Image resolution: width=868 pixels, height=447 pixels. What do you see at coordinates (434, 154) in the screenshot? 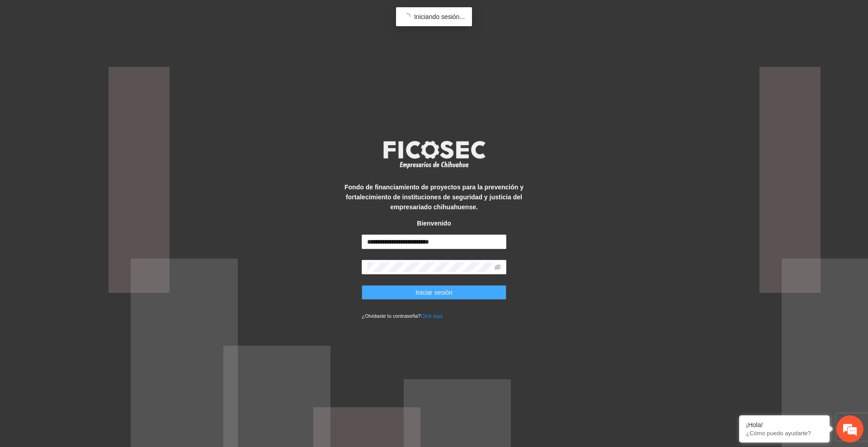
I see `img: logo` at bounding box center [434, 154].